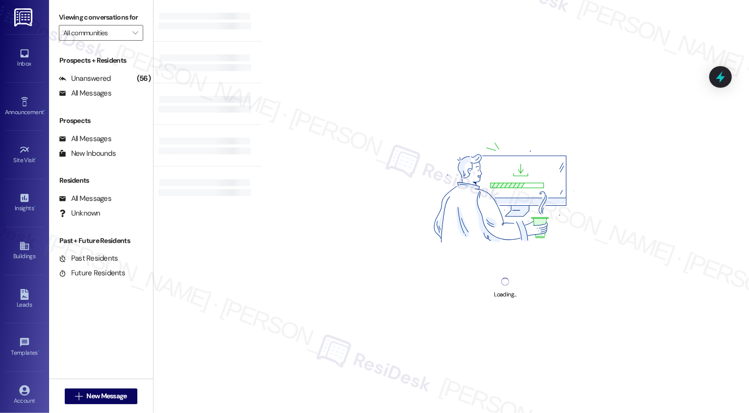 The height and width of the screenshot is (413, 749). What do you see at coordinates (144, 78) in the screenshot?
I see `div: (56)` at bounding box center [144, 78].